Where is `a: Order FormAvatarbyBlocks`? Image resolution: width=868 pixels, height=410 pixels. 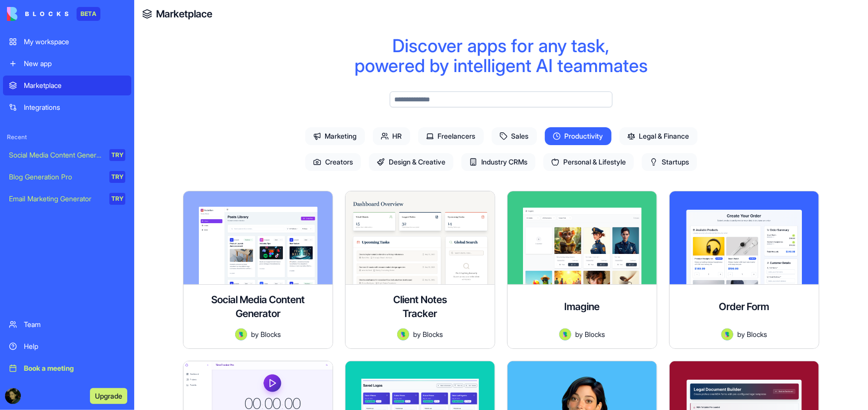
a: Order FormAvatarbyBlocks is located at coordinates (745, 270).